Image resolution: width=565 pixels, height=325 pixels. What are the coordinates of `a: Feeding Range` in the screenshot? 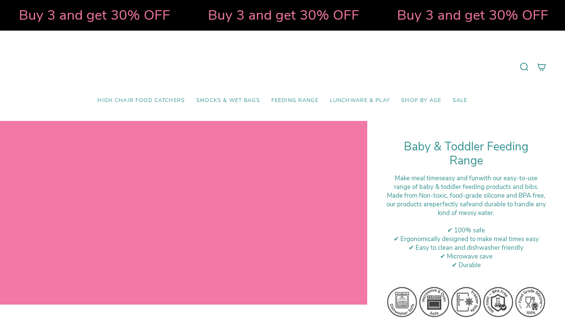 It's located at (295, 100).